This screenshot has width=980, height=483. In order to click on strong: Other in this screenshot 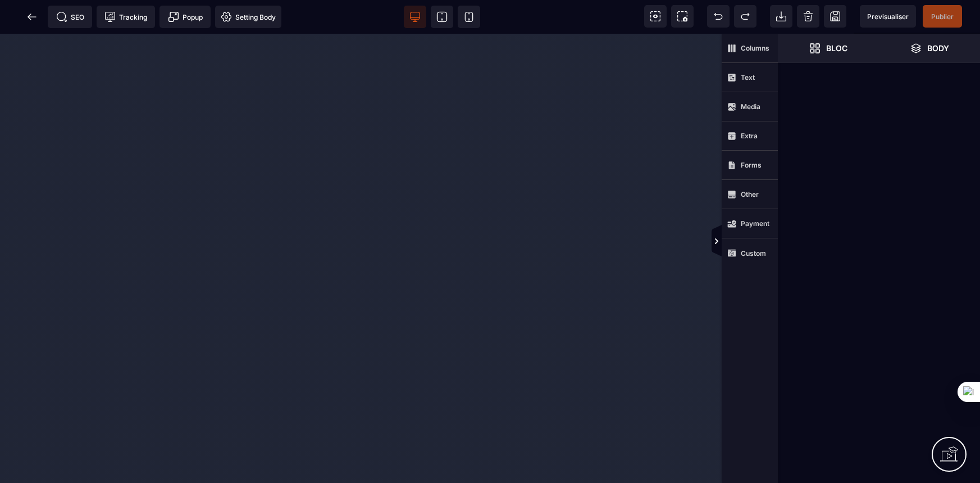, I will do `click(749, 194)`.